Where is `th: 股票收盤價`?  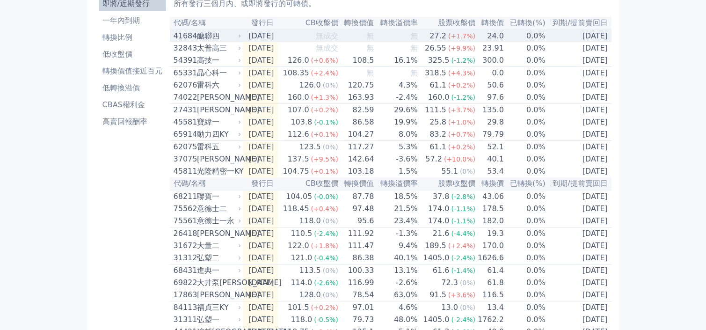 th: 股票收盤價 is located at coordinates (447, 183).